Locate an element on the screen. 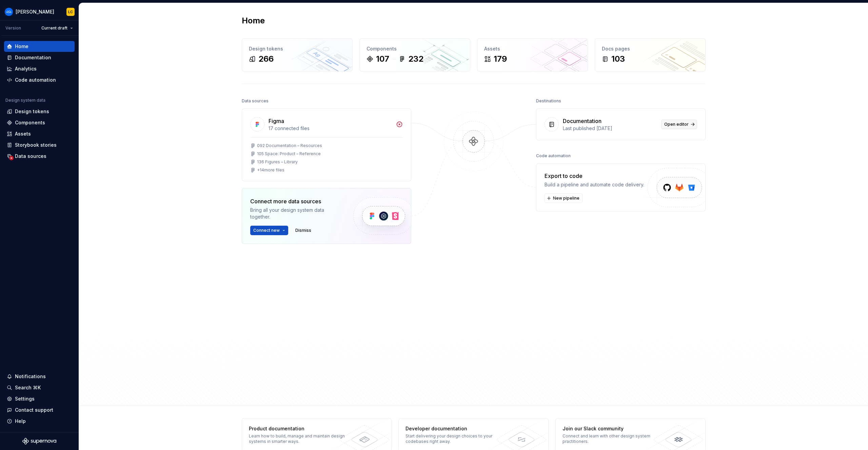  img: 05de7b0f-0379-47c0-a4d1-3cbae06520e4.png is located at coordinates (9, 12).